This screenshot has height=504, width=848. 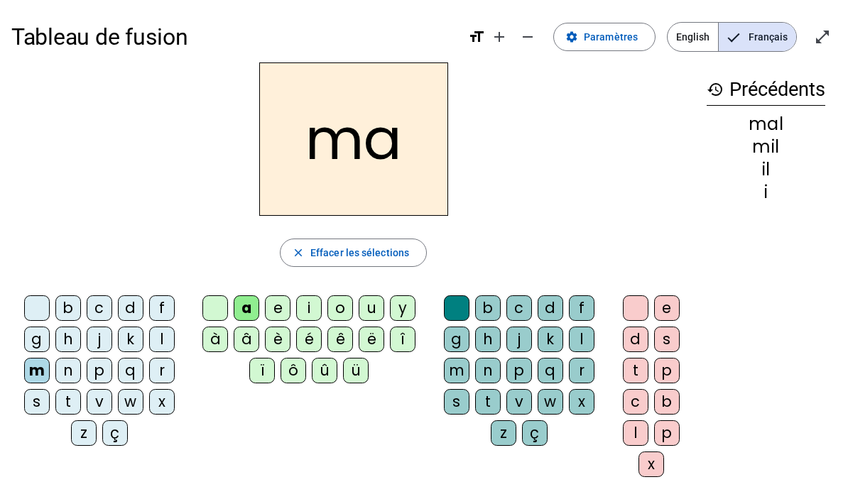 What do you see at coordinates (476, 37) in the screenshot?
I see `mat-icon: format_size` at bounding box center [476, 37].